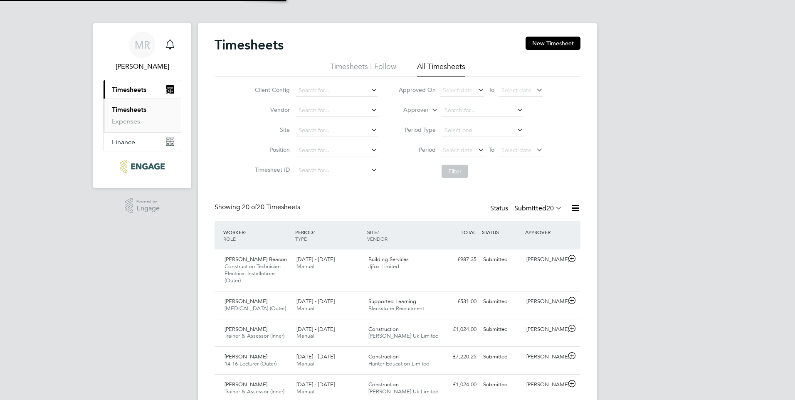 This screenshot has width=795, height=400. I want to click on span: Mustafizur Rahman, so click(142, 67).